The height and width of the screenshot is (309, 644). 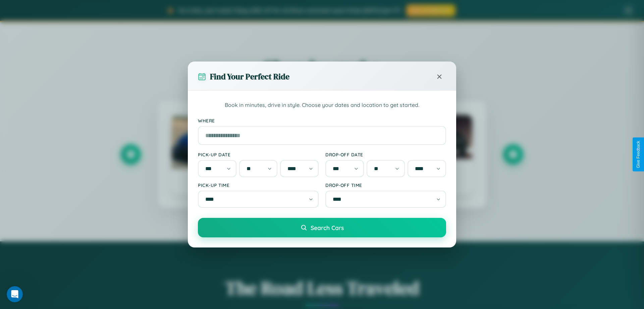 I want to click on label: Where, so click(x=322, y=120).